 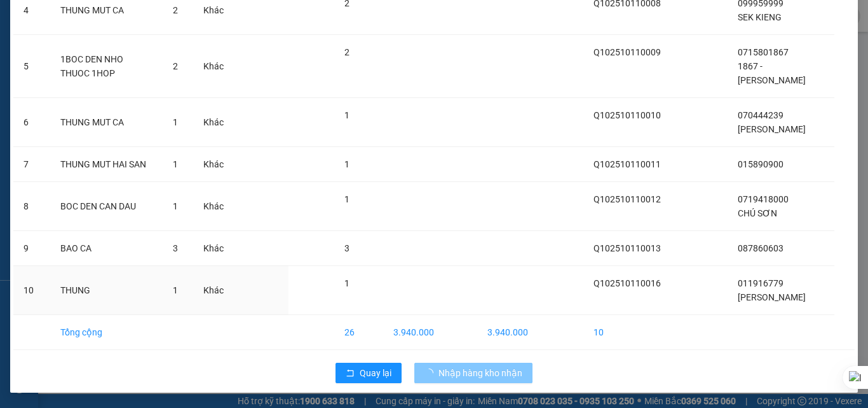 What do you see at coordinates (350, 373) in the screenshot?
I see `span: rollback` at bounding box center [350, 373].